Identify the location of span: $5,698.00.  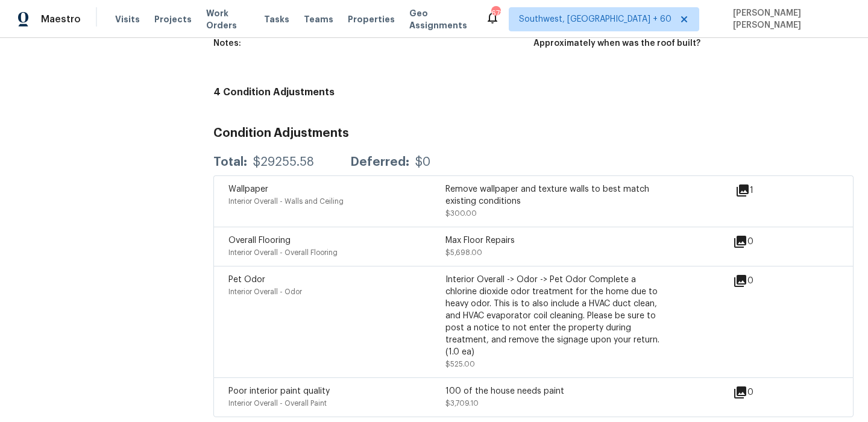
(464, 253).